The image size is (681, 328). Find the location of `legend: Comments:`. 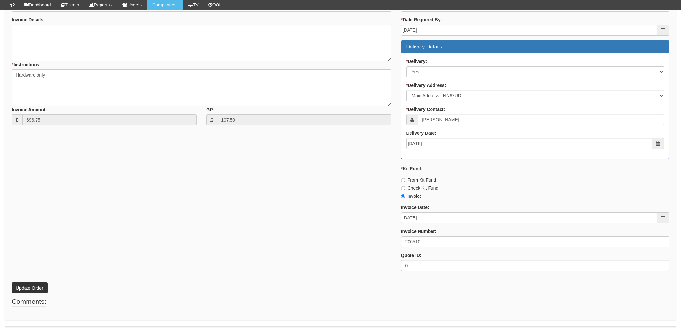

legend: Comments: is located at coordinates (29, 302).